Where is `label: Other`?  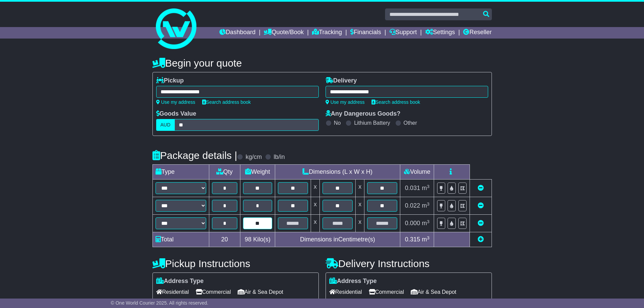 label: Other is located at coordinates (411, 123).